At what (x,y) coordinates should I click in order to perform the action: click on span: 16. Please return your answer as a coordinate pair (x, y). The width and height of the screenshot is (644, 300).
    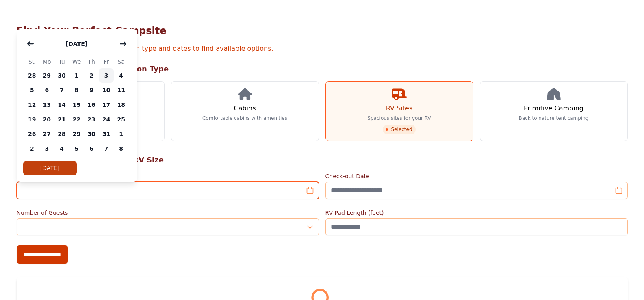
    Looking at the image, I should click on (91, 105).